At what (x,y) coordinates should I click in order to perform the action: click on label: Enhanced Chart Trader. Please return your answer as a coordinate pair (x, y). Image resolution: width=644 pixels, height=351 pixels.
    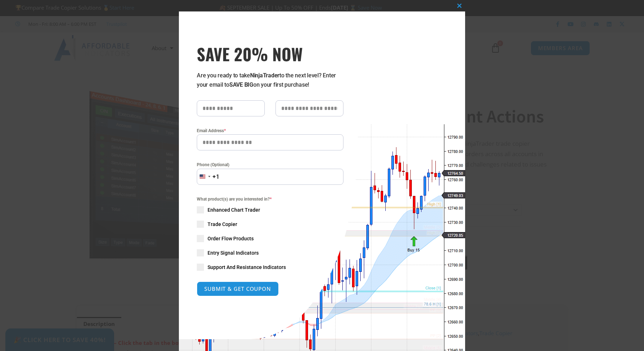
    Looking at the image, I should click on (270, 210).